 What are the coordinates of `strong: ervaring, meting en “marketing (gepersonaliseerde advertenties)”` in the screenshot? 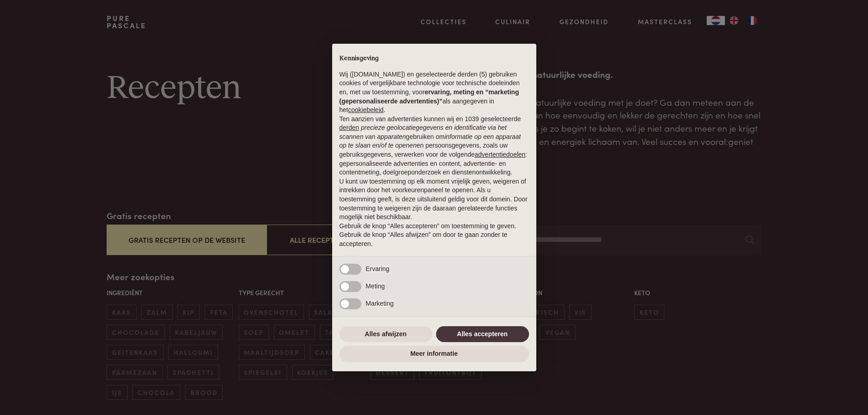 It's located at (429, 97).